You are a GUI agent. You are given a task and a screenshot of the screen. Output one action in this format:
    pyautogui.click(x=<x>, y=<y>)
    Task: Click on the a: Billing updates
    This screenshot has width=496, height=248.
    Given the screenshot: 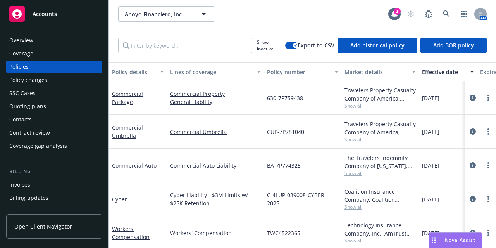 What is the action you would take?
    pyautogui.click(x=54, y=198)
    